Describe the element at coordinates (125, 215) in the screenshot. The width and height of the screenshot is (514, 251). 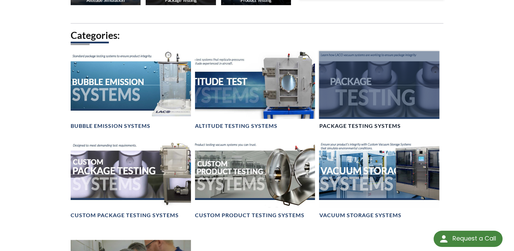
I see `h4: Custom Package Testing Systems` at that location.